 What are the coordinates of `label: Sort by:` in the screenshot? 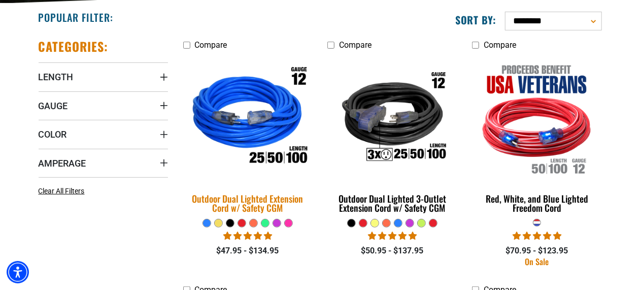 It's located at (476, 20).